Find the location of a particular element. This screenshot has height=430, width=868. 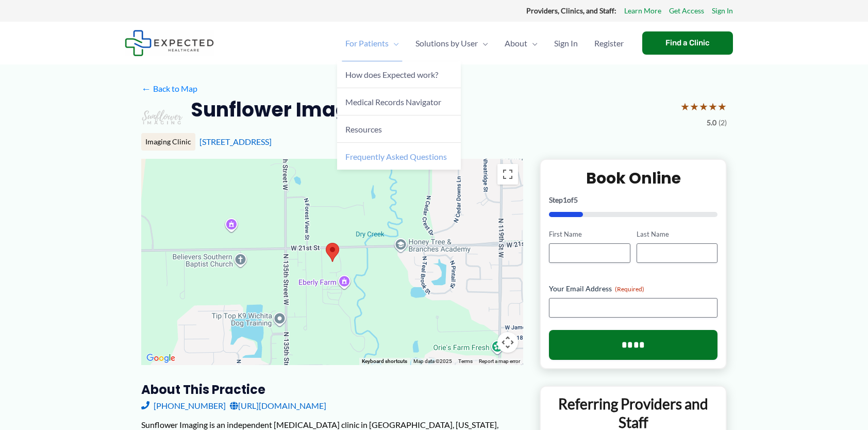

span: About is located at coordinates (516, 43).